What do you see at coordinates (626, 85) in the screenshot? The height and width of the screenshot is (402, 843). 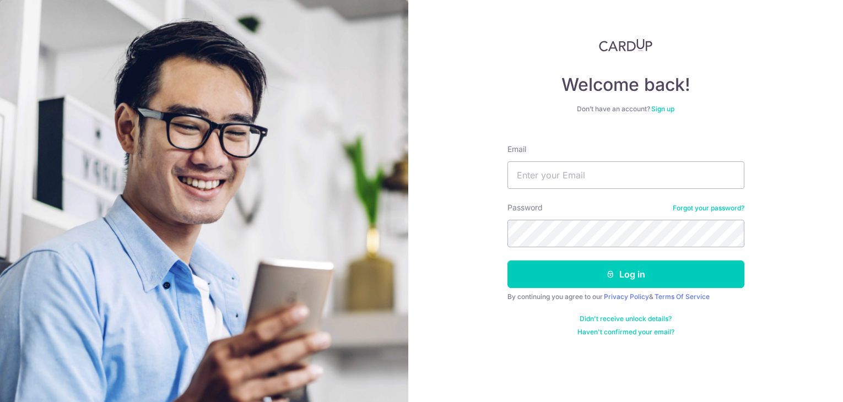 I see `h4: Welcome back!` at bounding box center [626, 85].